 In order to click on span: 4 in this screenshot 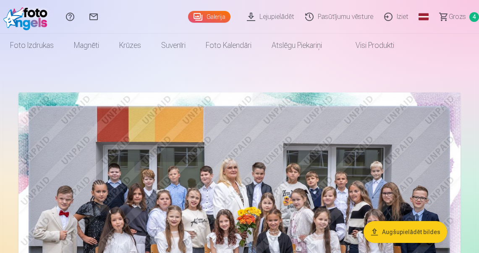, I will do `click(474, 17)`.